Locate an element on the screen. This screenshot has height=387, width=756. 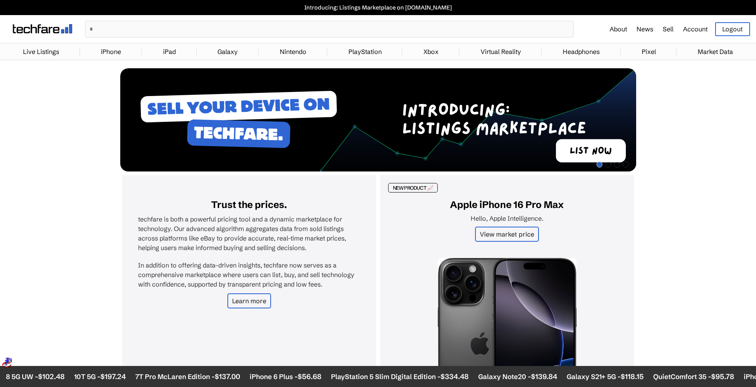
a: Account is located at coordinates (695, 29).